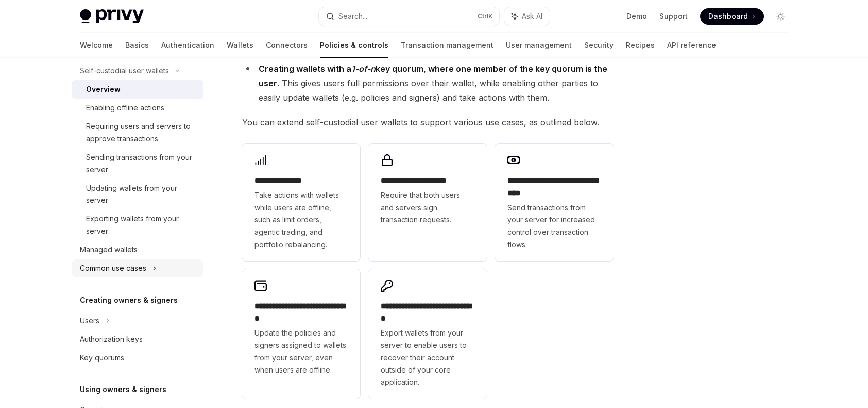  I want to click on a: Policies & controls, so click(354, 45).